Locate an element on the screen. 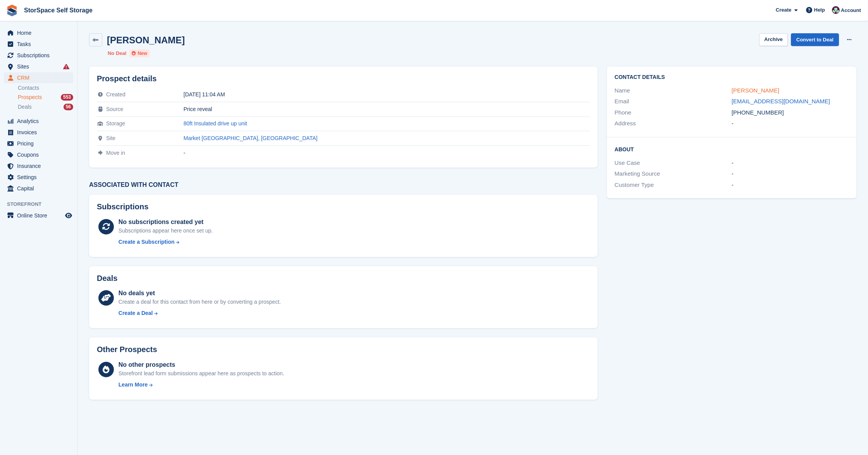 The image size is (868, 455). div: No other prospects is located at coordinates (201, 365).